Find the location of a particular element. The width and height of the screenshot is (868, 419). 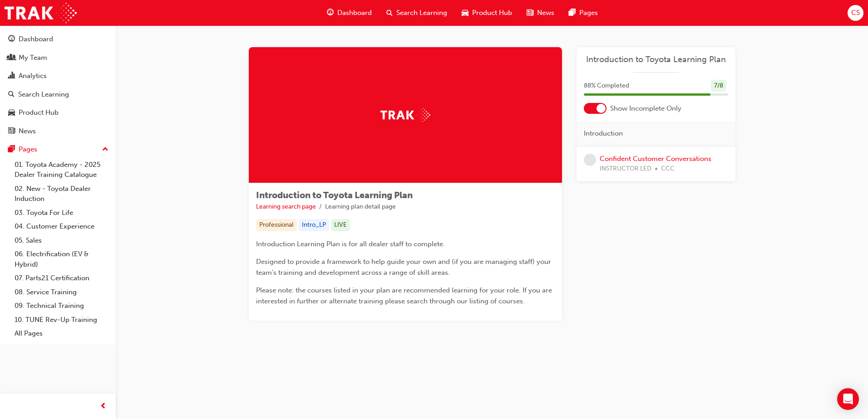

div: Open Intercom Messenger is located at coordinates (848, 399).